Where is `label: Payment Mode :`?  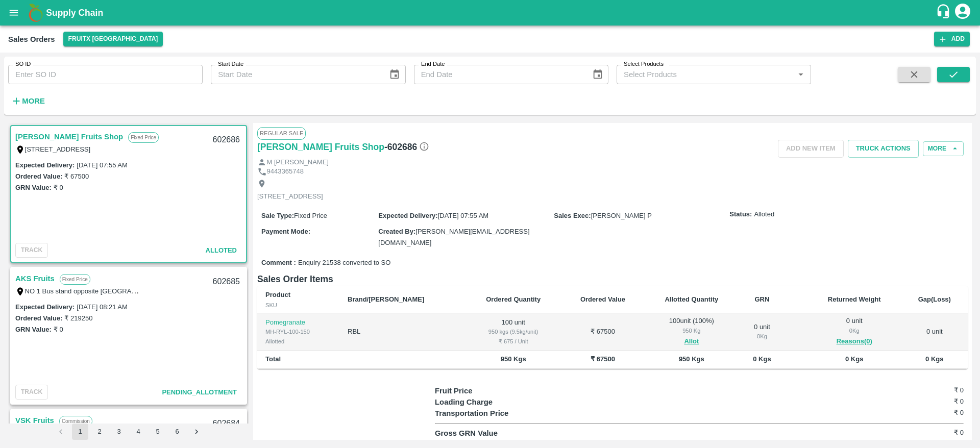 label: Payment Mode : is located at coordinates (286, 231).